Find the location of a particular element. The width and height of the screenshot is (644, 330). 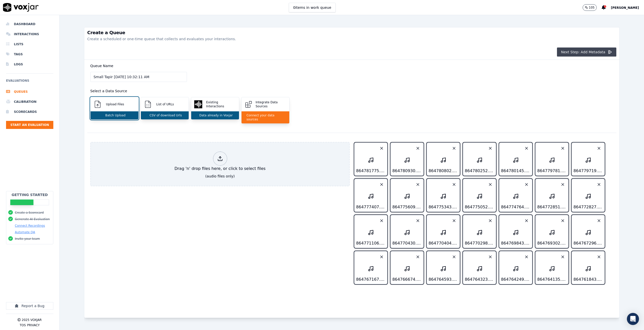

button: Next Step: Add Metadata is located at coordinates (586, 52).